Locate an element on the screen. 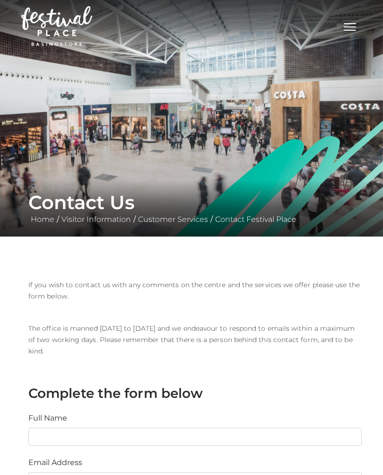 The width and height of the screenshot is (383, 475). h3: Complete the form below is located at coordinates (195, 393).